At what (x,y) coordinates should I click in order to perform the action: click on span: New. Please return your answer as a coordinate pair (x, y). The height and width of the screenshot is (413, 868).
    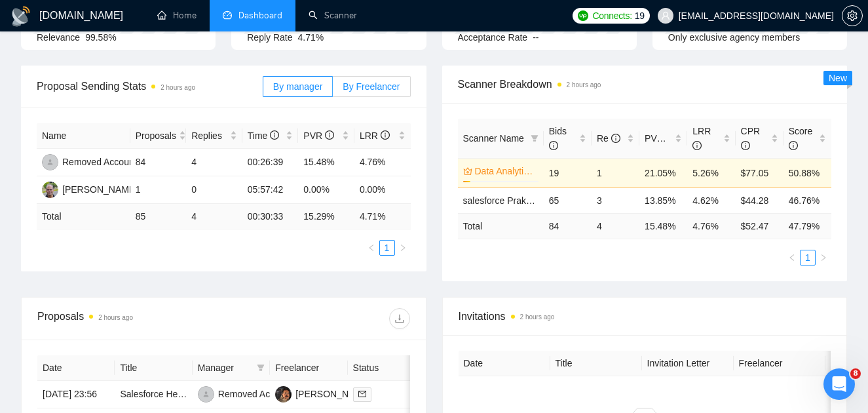
    Looking at the image, I should click on (838, 78).